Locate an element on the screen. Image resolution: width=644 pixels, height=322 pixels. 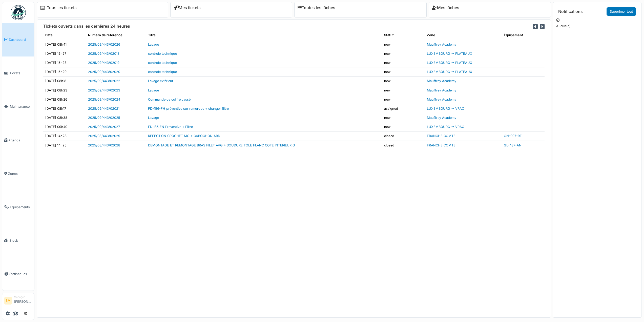
a: 2025/09/443/02021 is located at coordinates (104, 108).